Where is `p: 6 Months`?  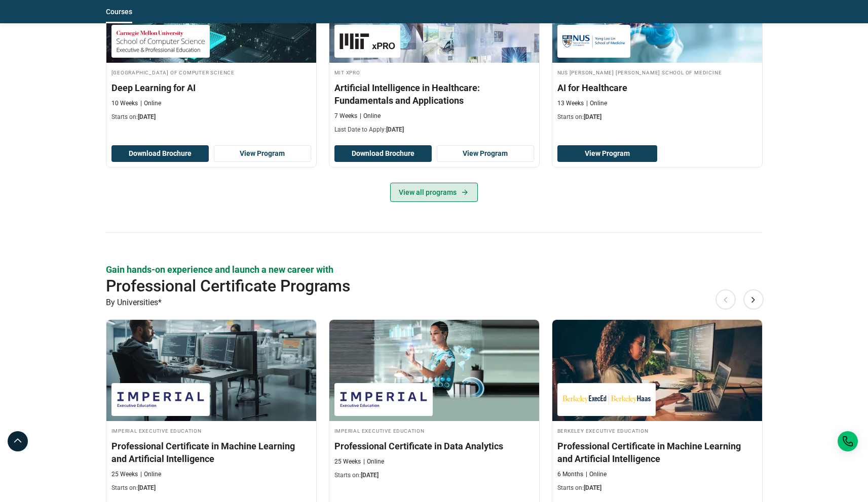
p: 6 Months is located at coordinates (570, 474).